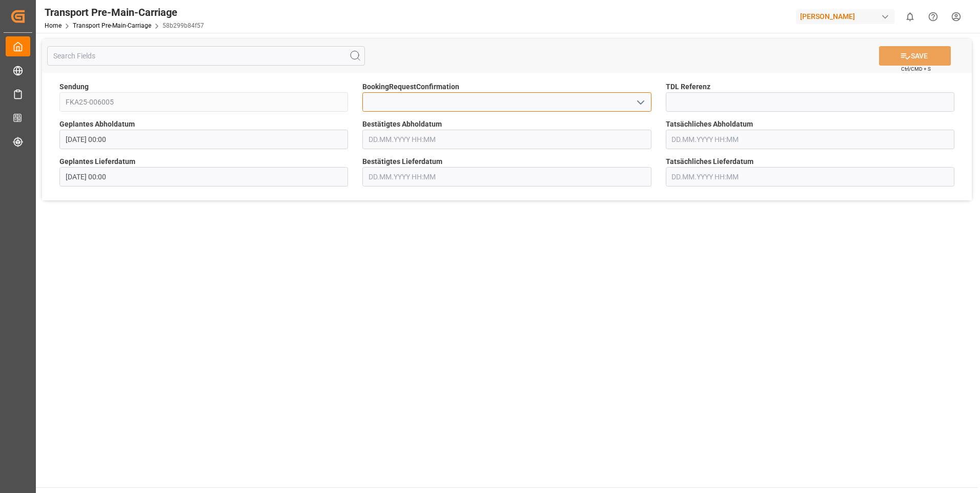 The height and width of the screenshot is (493, 980). What do you see at coordinates (124, 12) in the screenshot?
I see `div: Transport Pre-Main-Carriage` at bounding box center [124, 12].